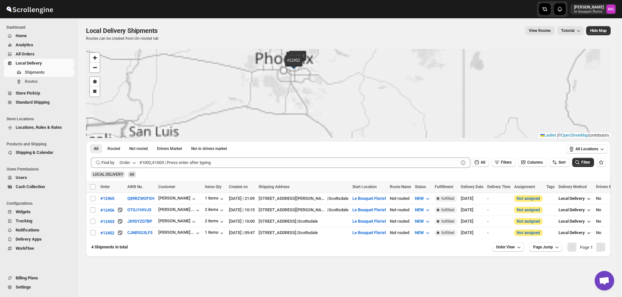 This screenshot has width=622, height=297. What do you see at coordinates (107, 210) in the screenshot?
I see `div: #12456` at bounding box center [107, 210].